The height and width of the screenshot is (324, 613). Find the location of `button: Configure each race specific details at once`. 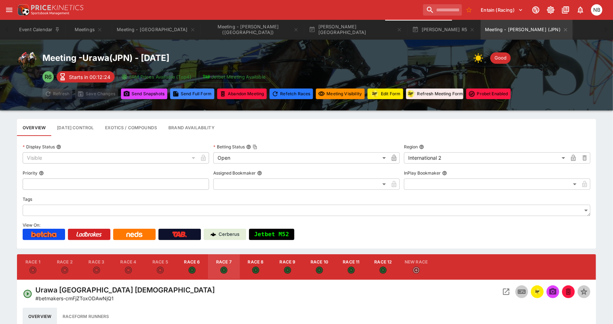

button: Configure each race specific details at once is located at coordinates (75, 127).